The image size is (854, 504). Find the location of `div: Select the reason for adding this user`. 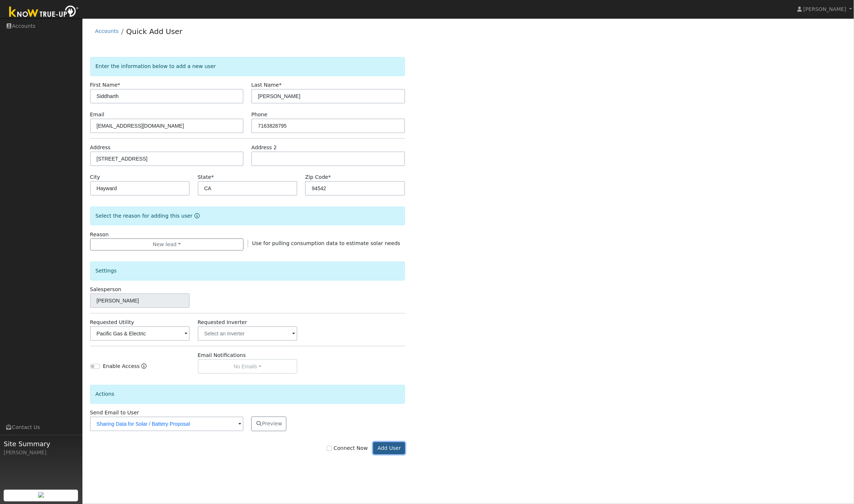

div: Select the reason for adding this user is located at coordinates (248, 216).